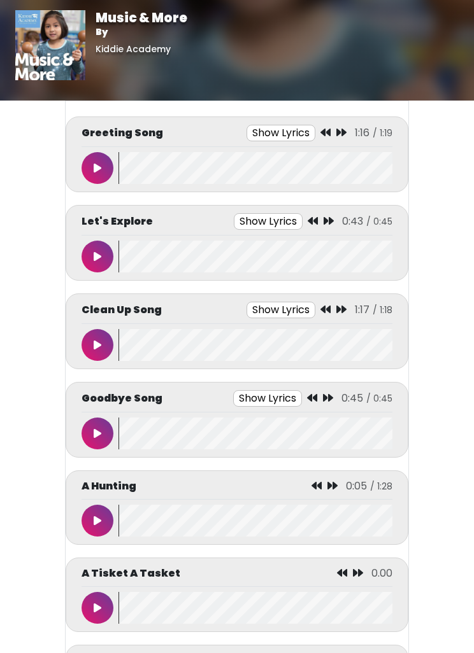  What do you see at coordinates (117, 222) in the screenshot?
I see `p: Let's Explore` at bounding box center [117, 222].